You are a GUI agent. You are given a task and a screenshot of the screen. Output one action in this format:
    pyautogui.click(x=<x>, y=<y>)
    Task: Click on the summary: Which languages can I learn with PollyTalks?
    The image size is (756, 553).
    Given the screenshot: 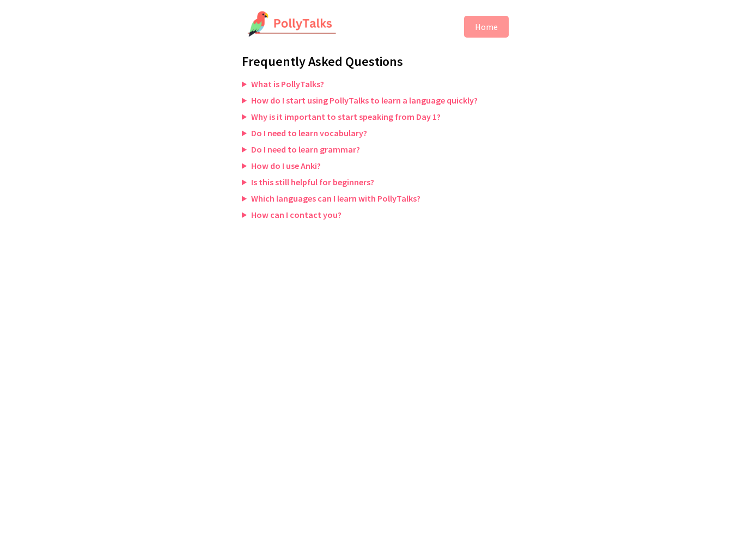 What is the action you would take?
    pyautogui.click(x=378, y=198)
    